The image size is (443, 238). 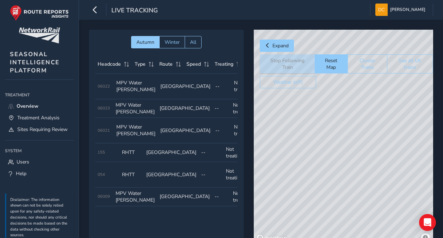 What do you see at coordinates (39, 173) in the screenshot?
I see `a: Help` at bounding box center [39, 173].